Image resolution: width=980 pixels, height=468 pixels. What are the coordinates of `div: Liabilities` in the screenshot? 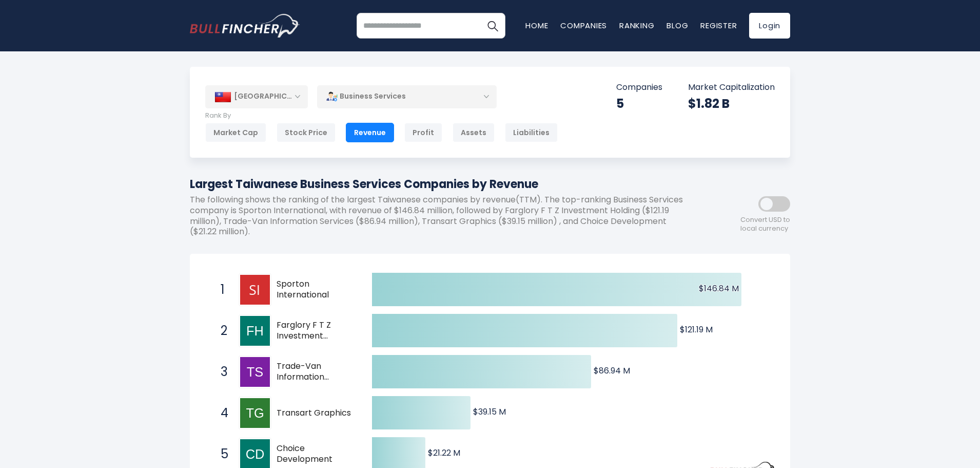 It's located at (531, 133).